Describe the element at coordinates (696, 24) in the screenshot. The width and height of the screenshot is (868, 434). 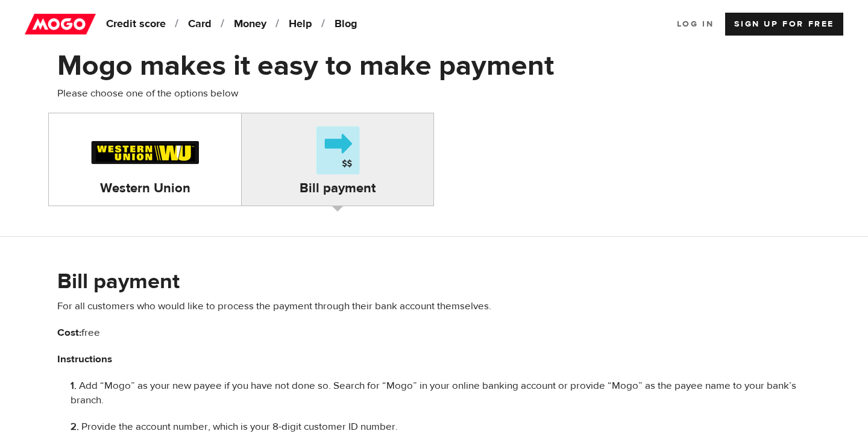
I see `a: Log In` at that location.